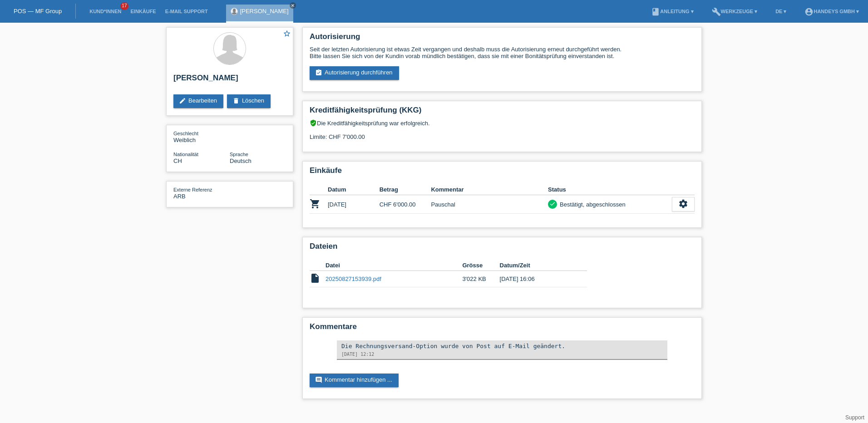 Image resolution: width=868 pixels, height=423 pixels. Describe the element at coordinates (315, 204) in the screenshot. I see `i: POSP00026684` at that location.